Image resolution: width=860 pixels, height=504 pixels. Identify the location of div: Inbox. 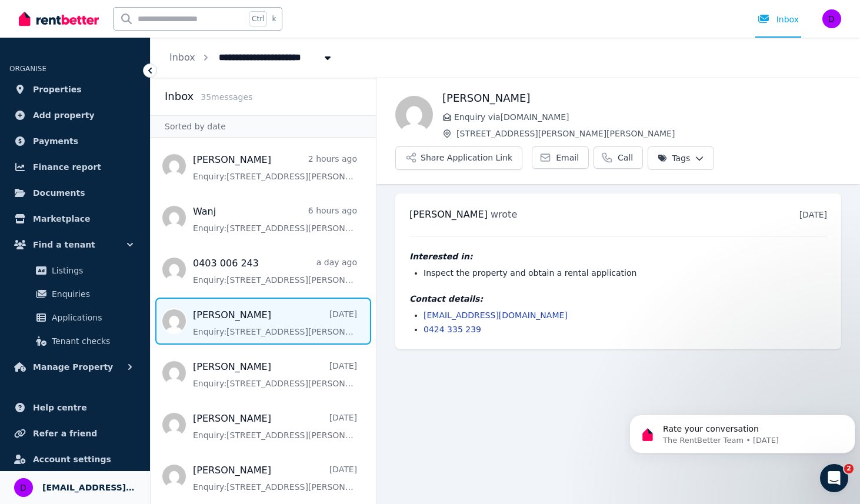
(778, 19).